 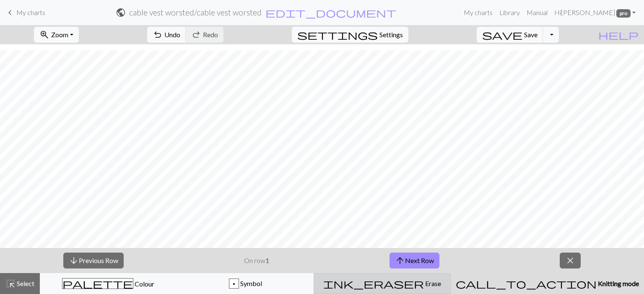 What do you see at coordinates (526, 284) in the screenshot?
I see `span: call_to_action` at bounding box center [526, 284].